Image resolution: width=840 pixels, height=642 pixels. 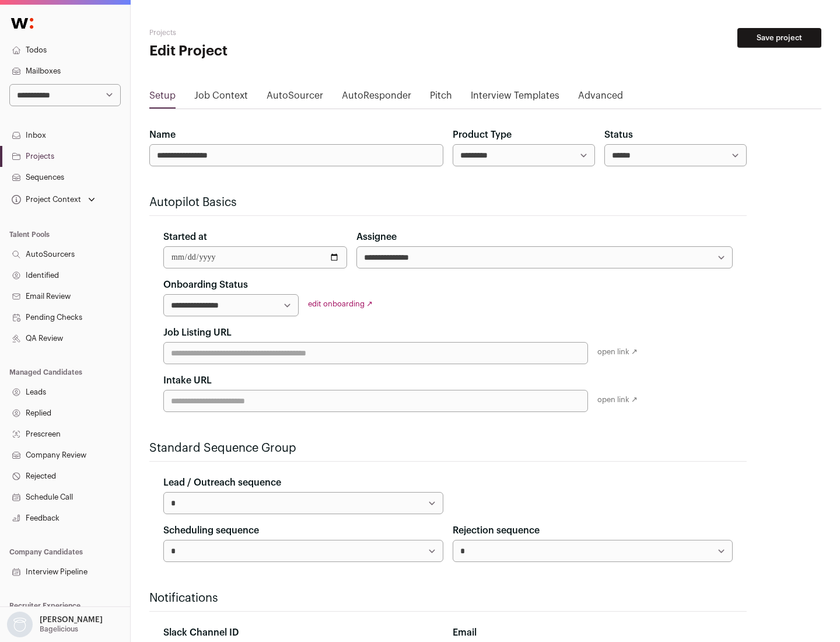 I want to click on div: Project Context, so click(x=45, y=200).